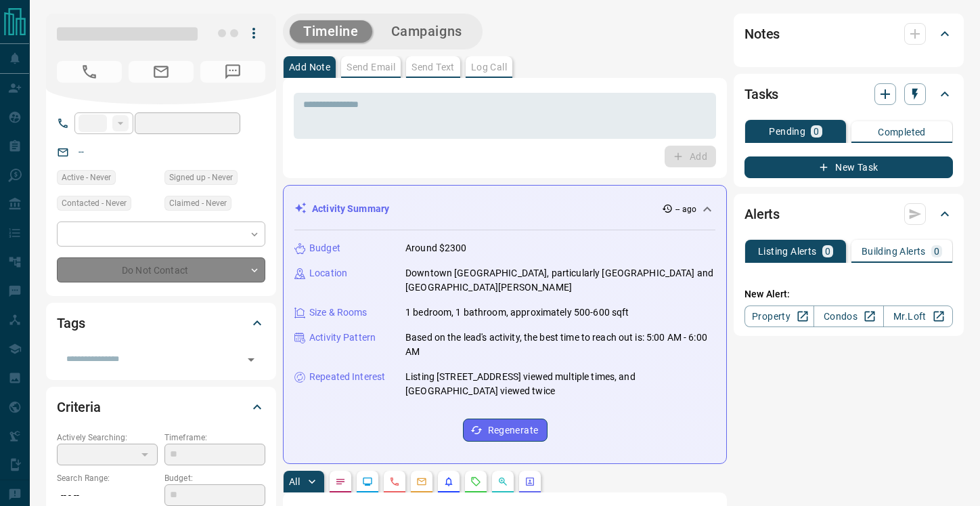 The height and width of the screenshot is (506, 980). What do you see at coordinates (849, 167) in the screenshot?
I see `button: New Task` at bounding box center [849, 167].